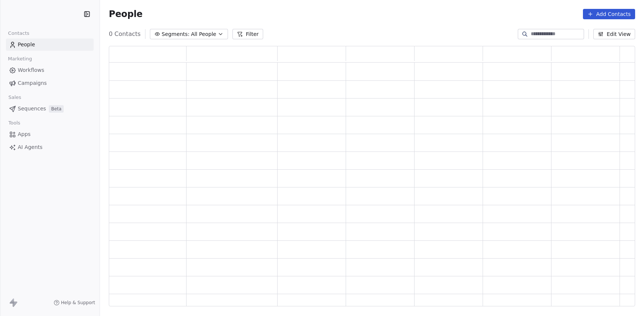 This screenshot has width=644, height=316. Describe the element at coordinates (175, 34) in the screenshot. I see `span: Segments:` at that location.